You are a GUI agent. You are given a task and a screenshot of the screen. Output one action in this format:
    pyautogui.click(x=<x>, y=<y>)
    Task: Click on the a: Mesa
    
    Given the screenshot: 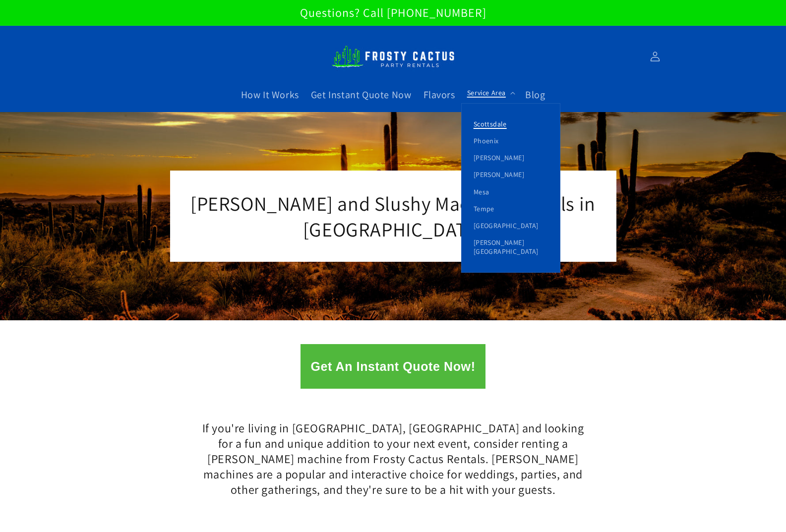 What is the action you would take?
    pyautogui.click(x=511, y=192)
    